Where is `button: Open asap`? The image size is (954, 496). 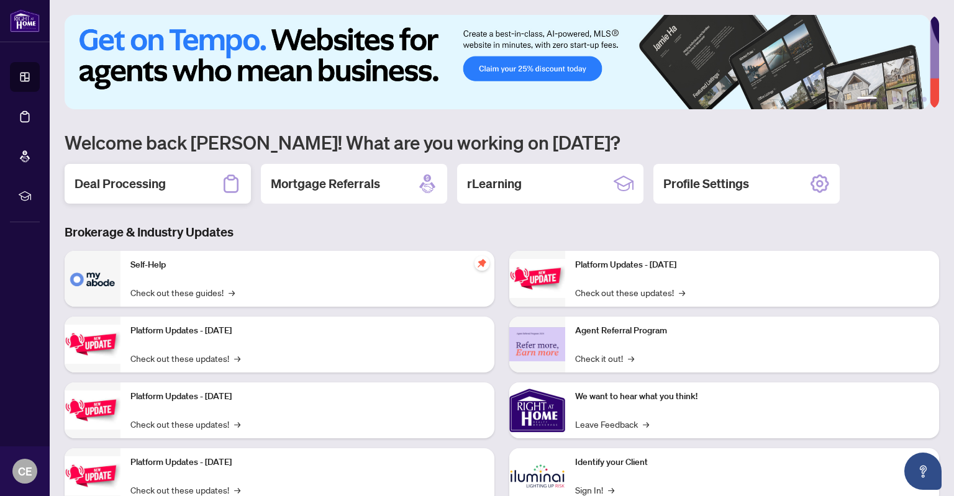 button: Open asap is located at coordinates (923, 471).